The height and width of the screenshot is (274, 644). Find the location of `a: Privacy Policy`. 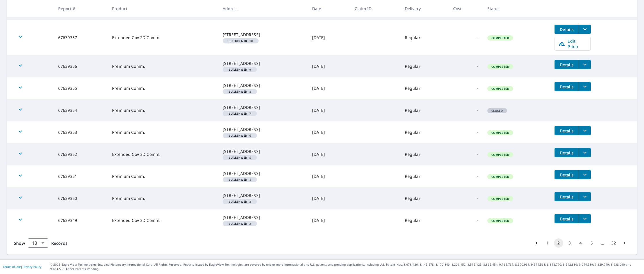

a: Privacy Policy is located at coordinates (32, 266).